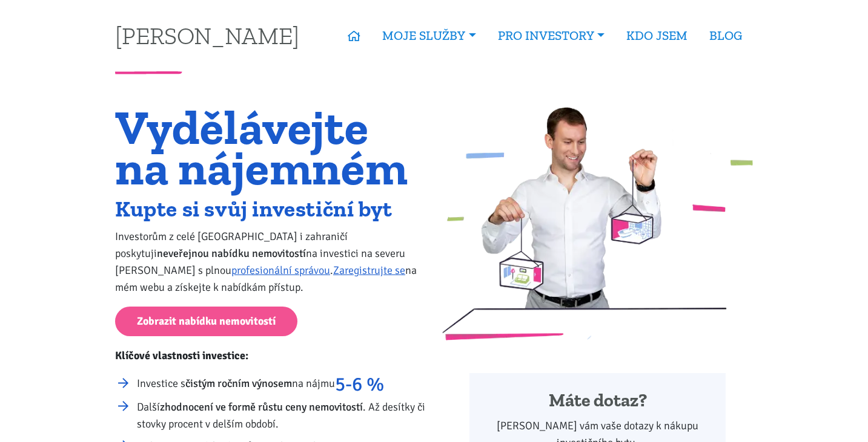  I want to click on h2: Kupte si svůj investiční byt, so click(270, 209).